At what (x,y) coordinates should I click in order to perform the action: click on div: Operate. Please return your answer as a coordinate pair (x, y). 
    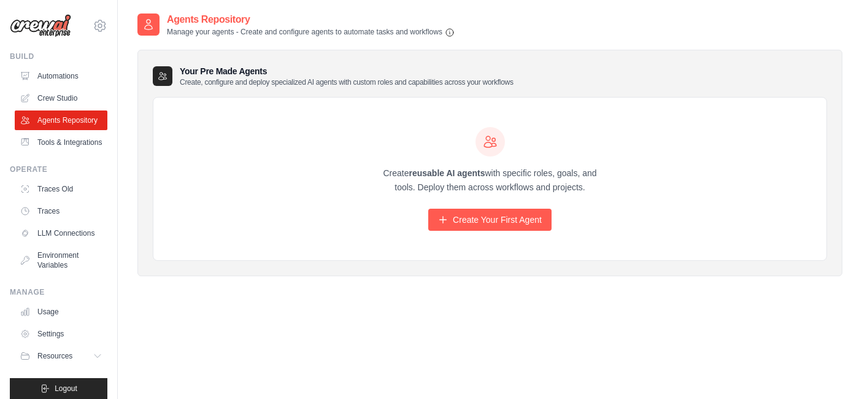
    Looking at the image, I should click on (58, 169).